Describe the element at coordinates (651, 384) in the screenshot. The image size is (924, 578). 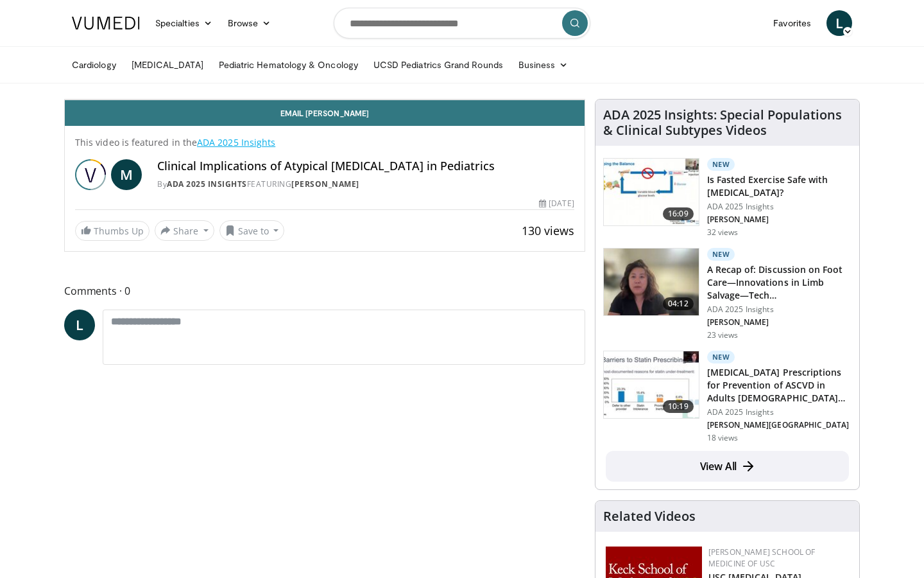
I see `img: 2a3a7e29-365e-4dbc-b17c-a095a5527273.150x105_q85_crop-smart_upscale.jpg` at that location.